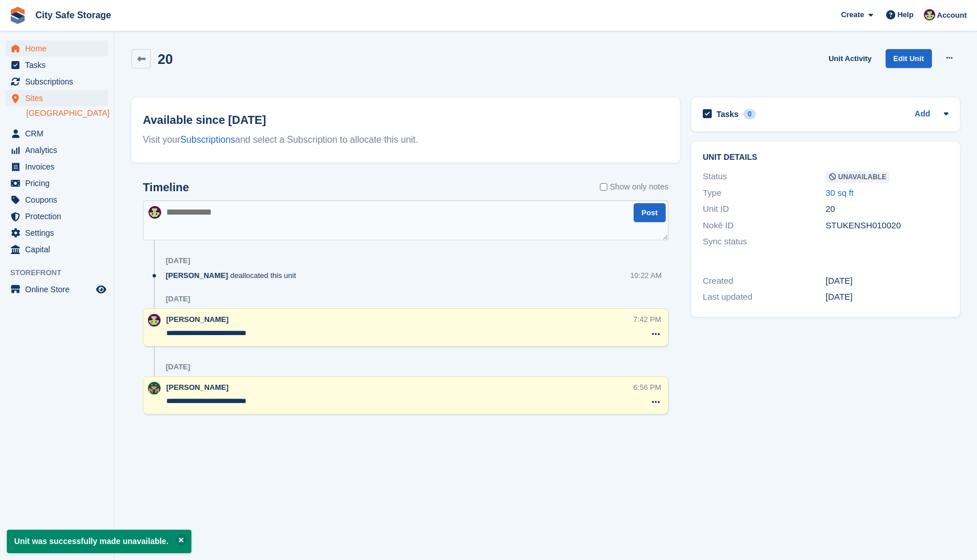 The width and height of the screenshot is (977, 560). Describe the element at coordinates (99, 542) in the screenshot. I see `p: Unit was successfully made unavailable.` at that location.